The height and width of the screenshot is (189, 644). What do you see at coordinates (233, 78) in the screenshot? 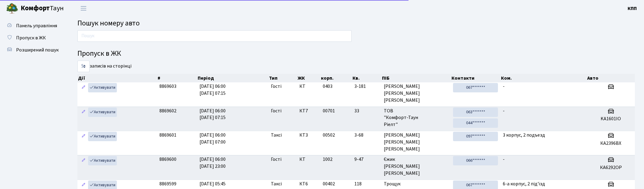
I see `th: Період` at bounding box center [233, 78].